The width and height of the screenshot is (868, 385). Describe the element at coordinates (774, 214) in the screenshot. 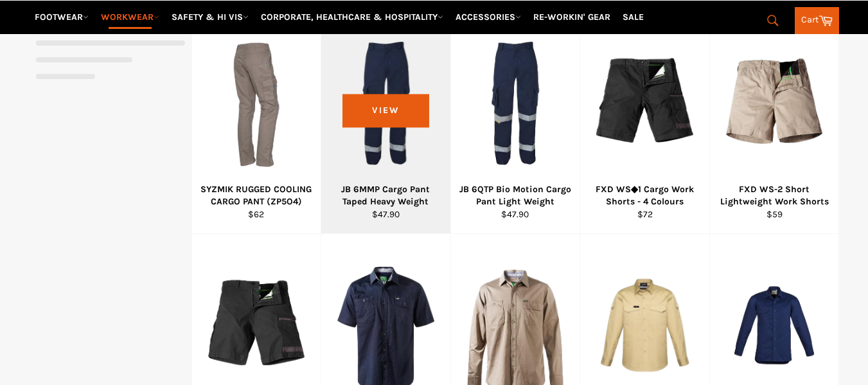

I see `div: $59` at that location.